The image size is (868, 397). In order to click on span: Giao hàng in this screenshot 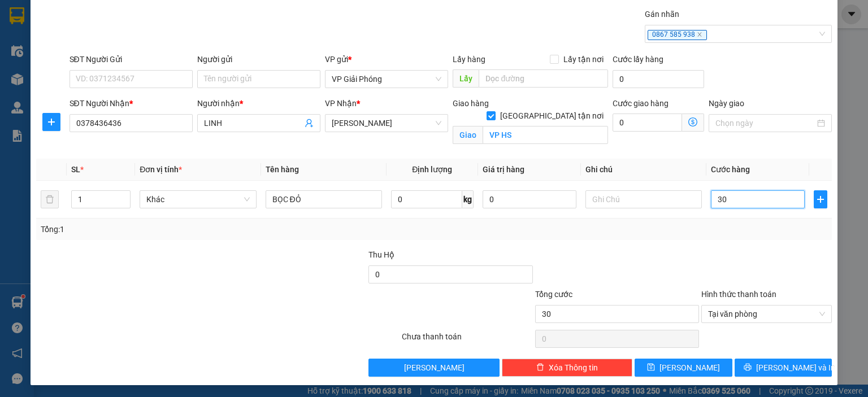, I will do `click(471, 103)`.